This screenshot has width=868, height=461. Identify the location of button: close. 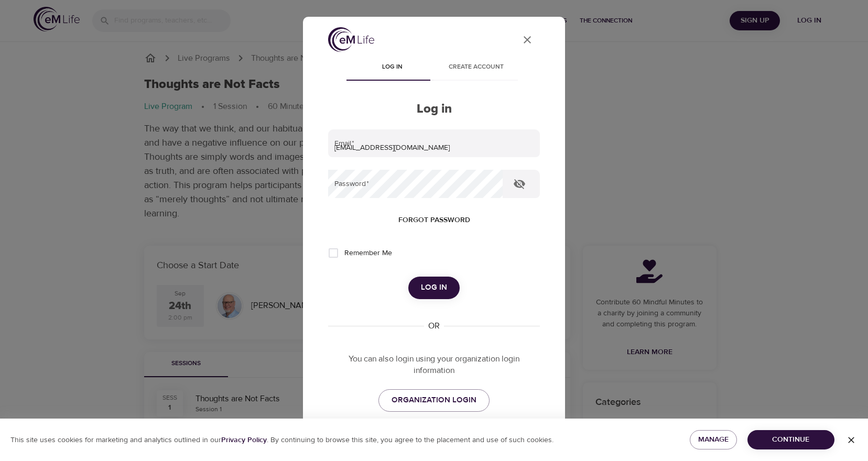
(527, 40).